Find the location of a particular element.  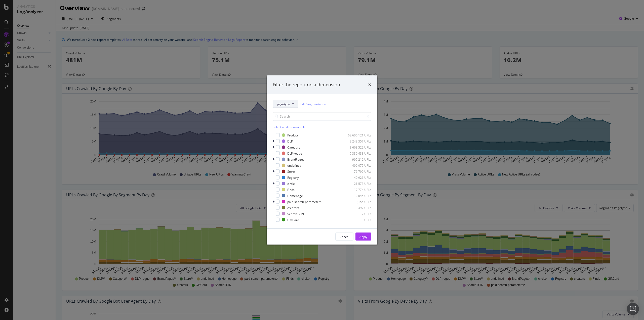

div: 499,075 URLs is located at coordinates (359, 165).